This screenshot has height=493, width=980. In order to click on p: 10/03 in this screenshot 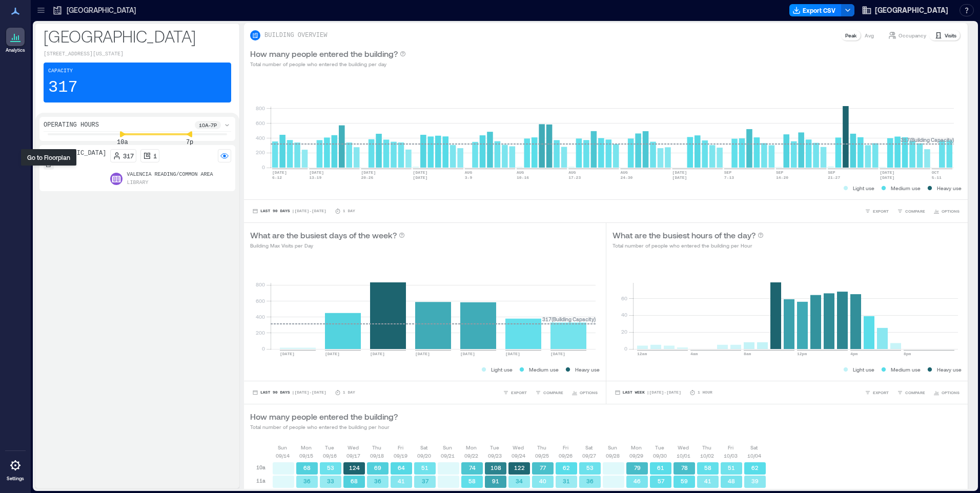, I will do `click(730, 456)`.